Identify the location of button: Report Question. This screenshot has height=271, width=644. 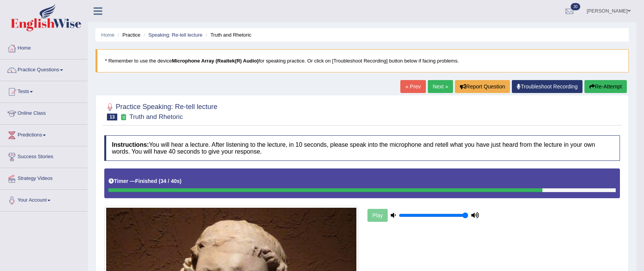
(483, 86).